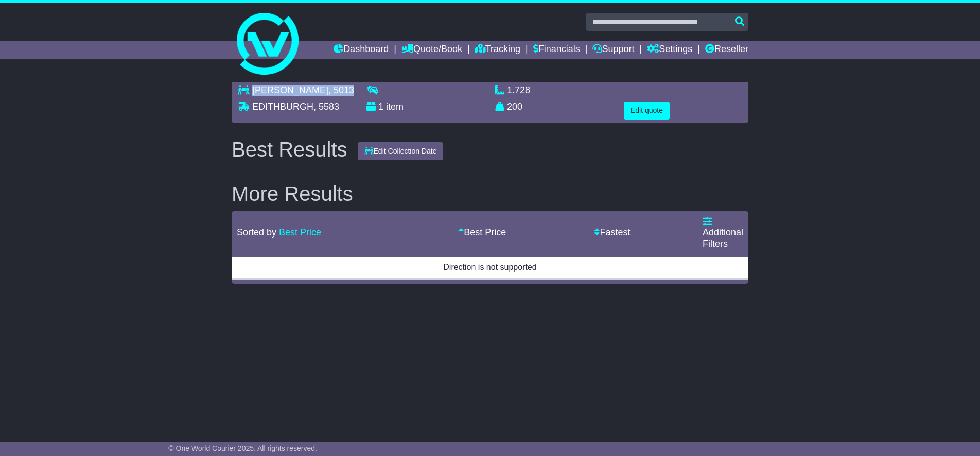  Describe the element at coordinates (283, 106) in the screenshot. I see `span: EDITHBURGH` at that location.